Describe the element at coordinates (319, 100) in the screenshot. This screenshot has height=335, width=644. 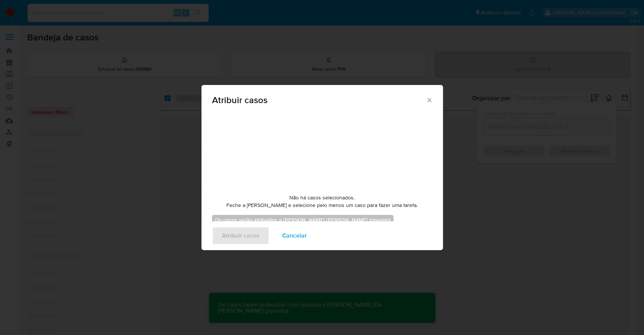
I see `span: Atribuir casos` at that location.